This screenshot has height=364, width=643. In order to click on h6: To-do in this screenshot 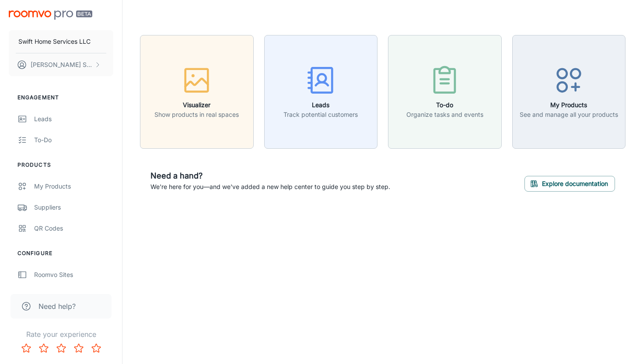, I will do `click(445, 105)`.